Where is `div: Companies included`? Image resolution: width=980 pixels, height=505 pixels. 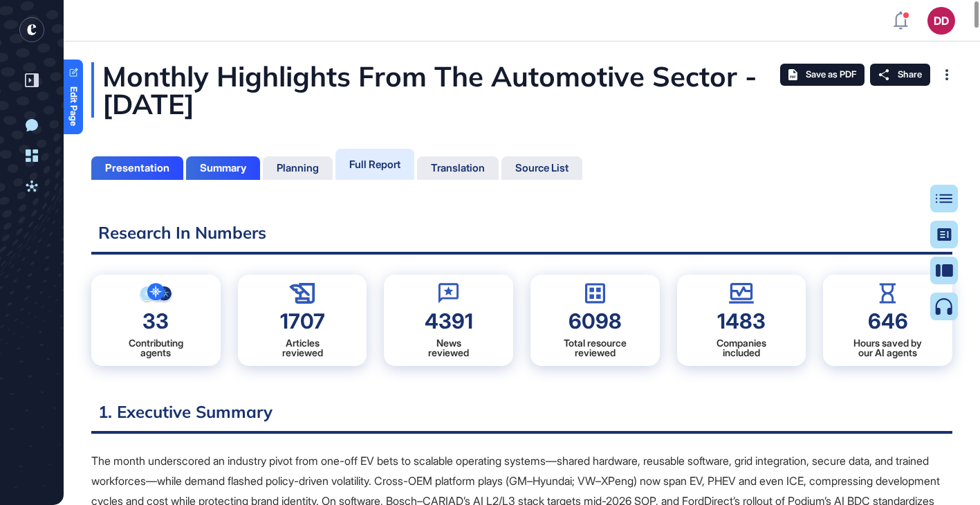
div: Companies included is located at coordinates (741, 348).